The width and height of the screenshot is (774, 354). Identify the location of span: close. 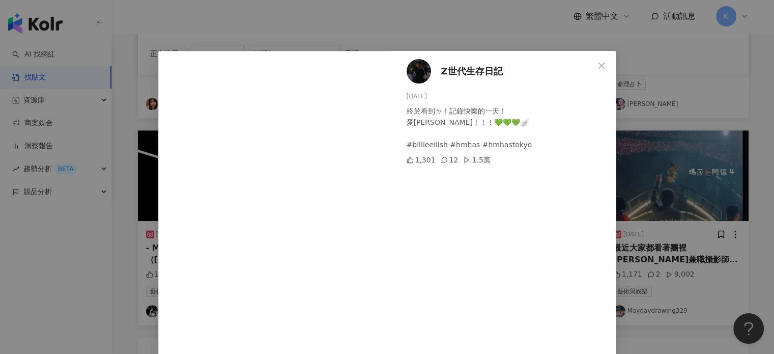
(601, 66).